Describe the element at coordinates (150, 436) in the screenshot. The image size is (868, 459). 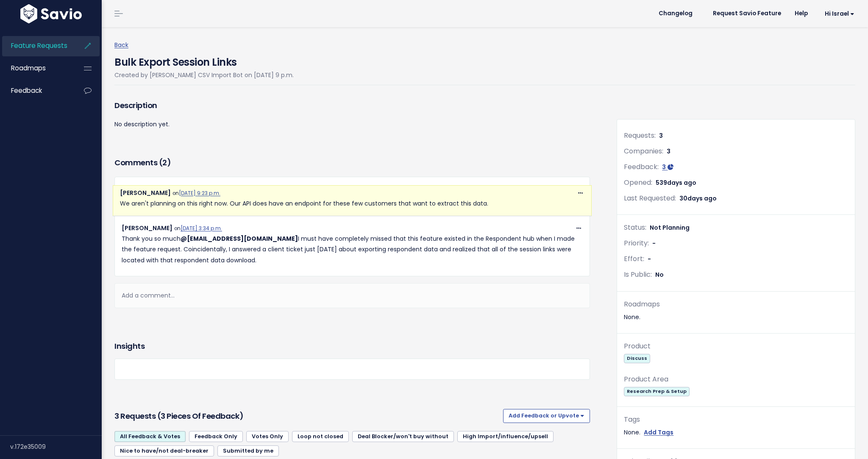
I see `a: All Feedback & Votes` at that location.